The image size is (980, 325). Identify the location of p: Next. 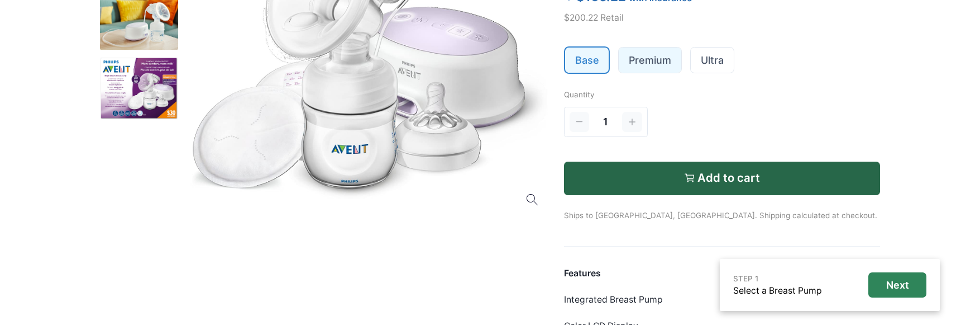
(897, 285).